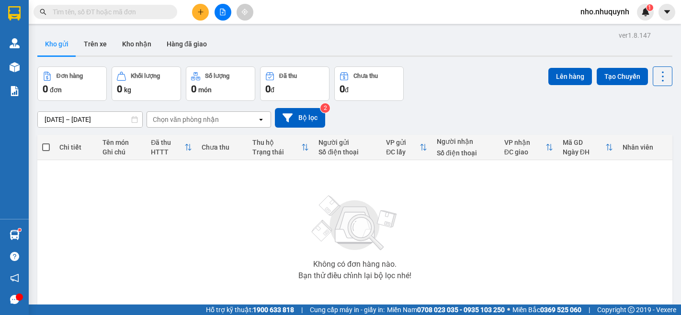 This screenshot has height=315, width=681. I want to click on span: Hỗ trợ kỹ thuật:, so click(250, 310).